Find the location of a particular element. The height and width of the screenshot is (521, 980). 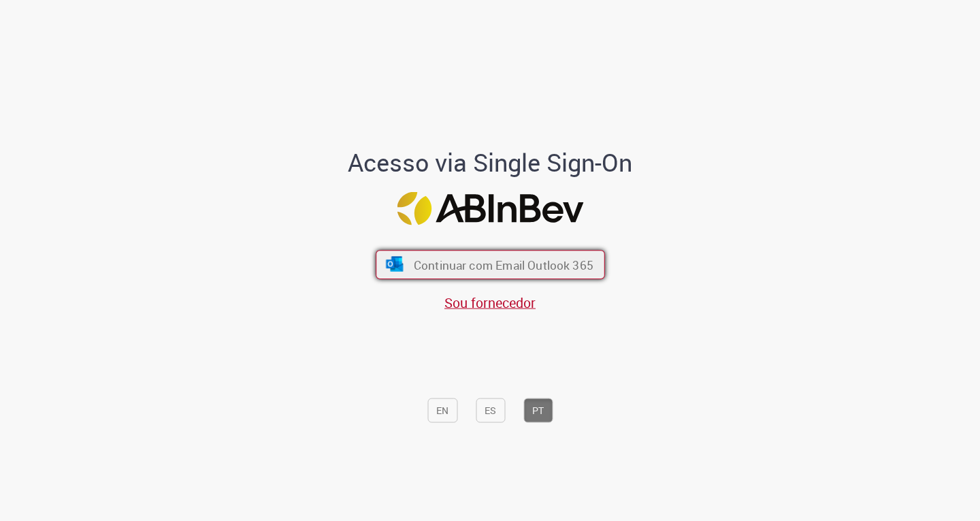

font: Acesso via Single Sign-On is located at coordinates (490, 161).